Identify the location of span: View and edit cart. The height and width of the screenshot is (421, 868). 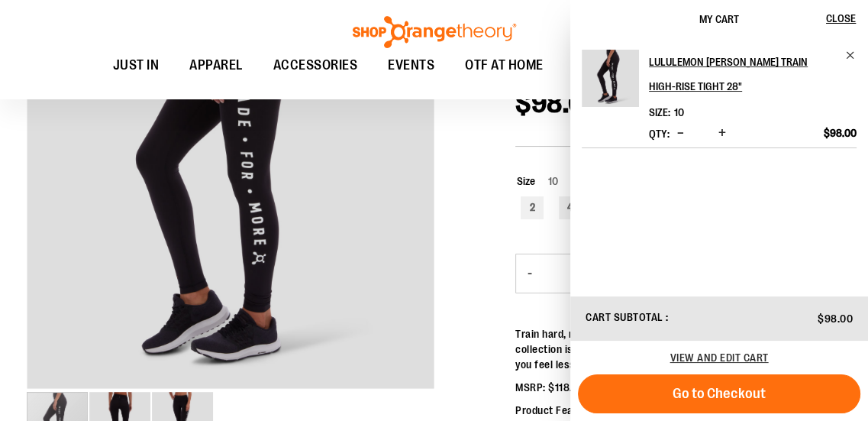
(719, 358).